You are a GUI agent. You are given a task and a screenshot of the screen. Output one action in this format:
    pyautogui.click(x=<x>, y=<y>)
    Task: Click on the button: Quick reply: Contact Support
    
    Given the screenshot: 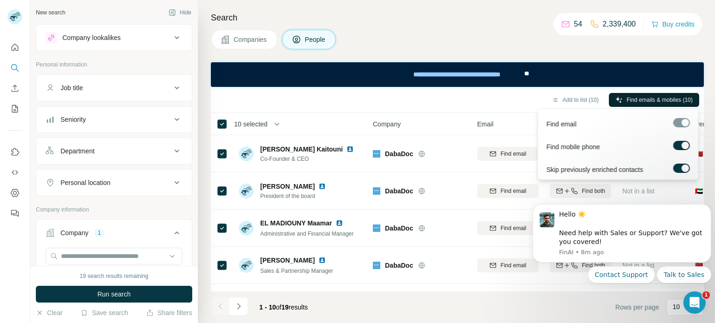 What is the action you would take?
    pyautogui.click(x=93, y=79)
    